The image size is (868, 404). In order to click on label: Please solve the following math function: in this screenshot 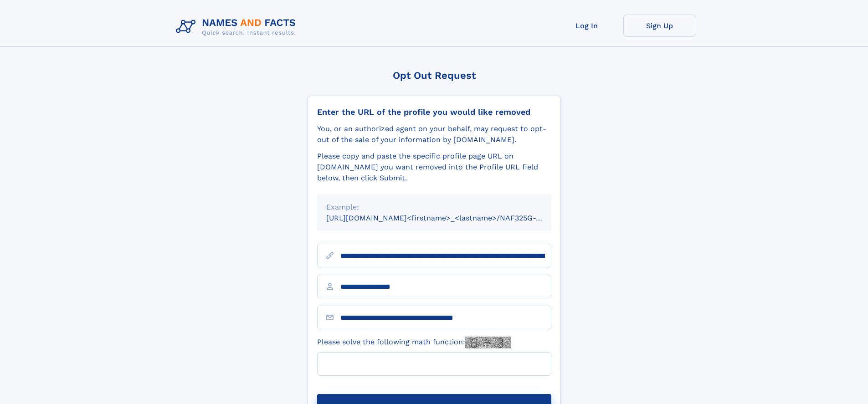, I will do `click(413, 342)`.